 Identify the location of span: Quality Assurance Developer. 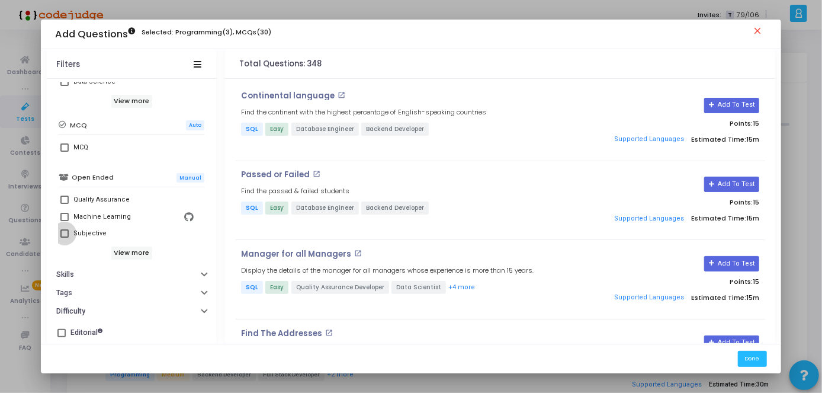
(340, 287).